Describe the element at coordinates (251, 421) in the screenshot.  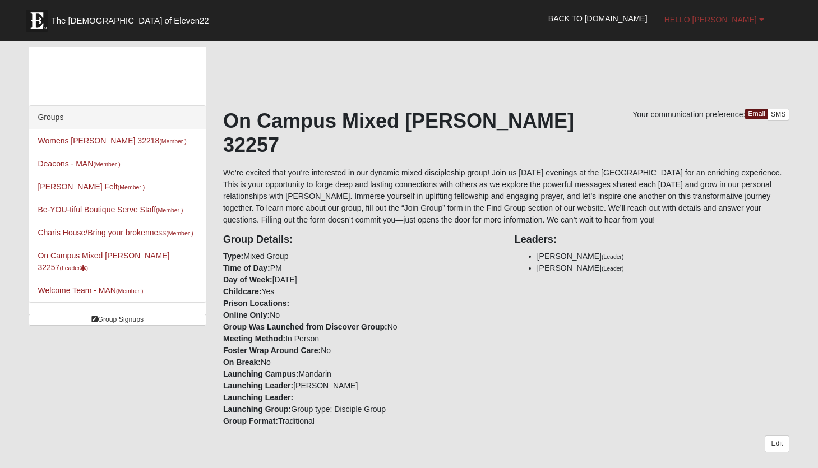
I see `strong: Group Format:` at that location.